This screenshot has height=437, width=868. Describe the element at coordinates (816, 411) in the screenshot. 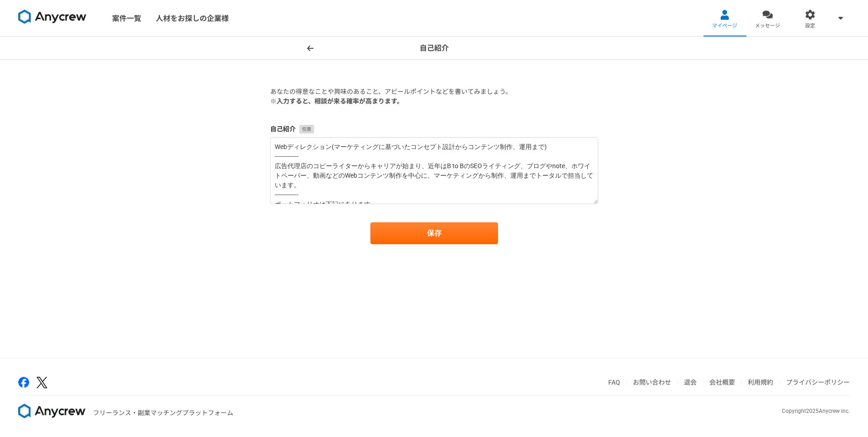

I see `p: Copyright 2025 Anycrew inc.` at that location.